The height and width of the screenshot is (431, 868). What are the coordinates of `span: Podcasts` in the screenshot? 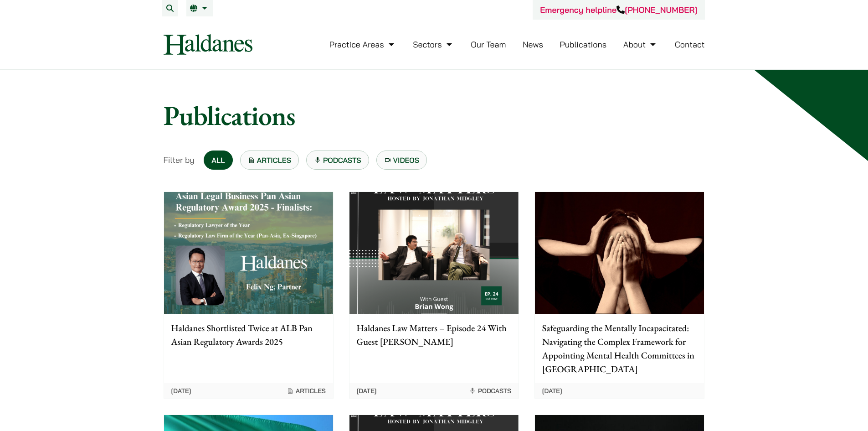 It's located at (490, 391).